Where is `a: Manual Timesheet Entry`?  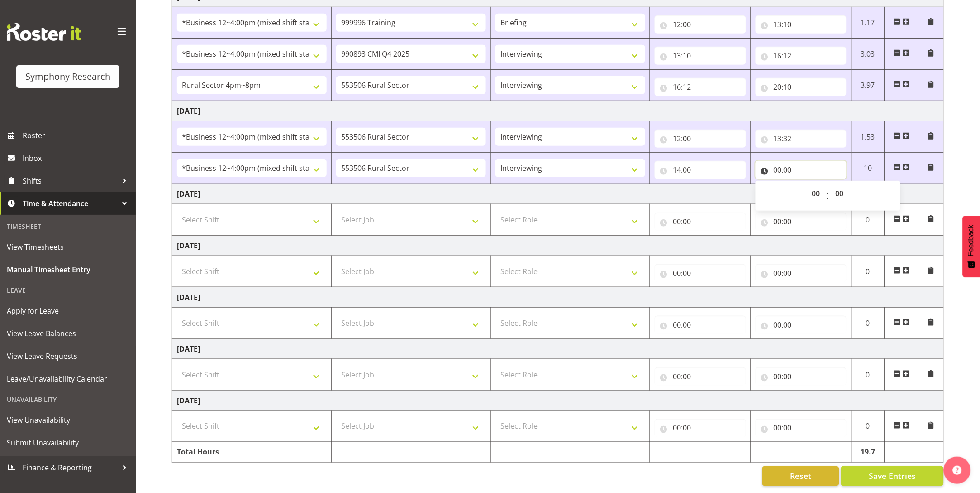
a: Manual Timesheet Entry is located at coordinates (68, 269).